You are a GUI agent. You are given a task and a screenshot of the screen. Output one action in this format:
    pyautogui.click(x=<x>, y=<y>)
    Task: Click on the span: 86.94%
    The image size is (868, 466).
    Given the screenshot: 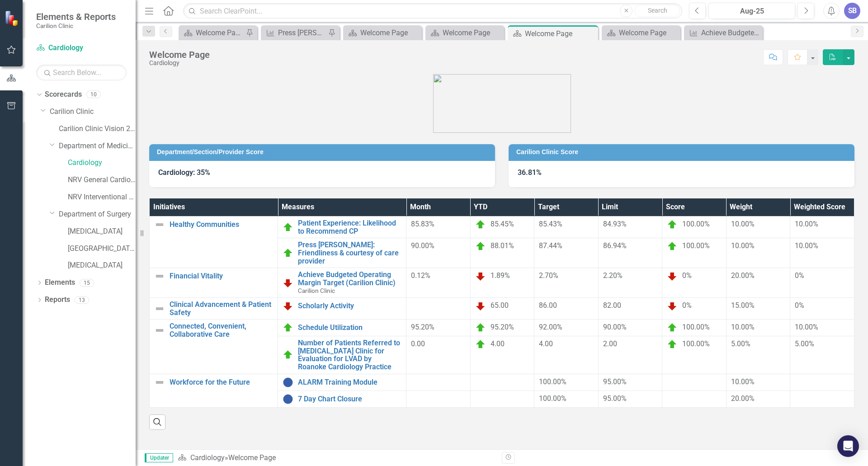 What is the action you would take?
    pyautogui.click(x=615, y=246)
    